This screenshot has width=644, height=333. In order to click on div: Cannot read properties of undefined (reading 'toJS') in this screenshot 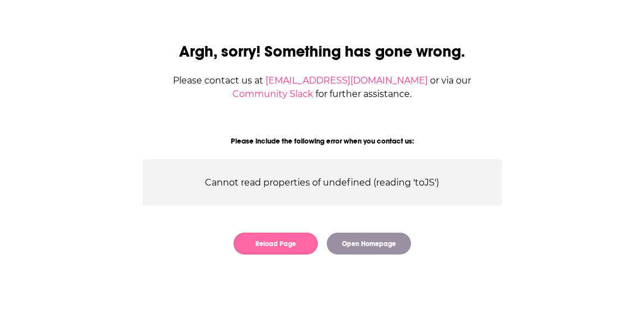, I will do `click(322, 183)`.